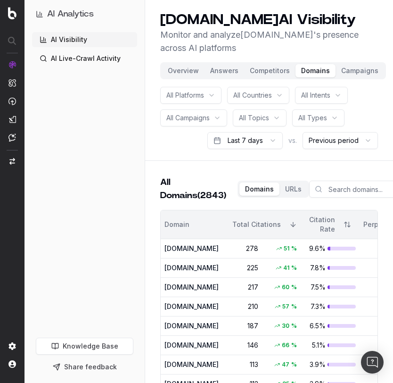 The image size is (393, 383). Describe the element at coordinates (286, 345) in the screenshot. I see `div: 66` at that location.